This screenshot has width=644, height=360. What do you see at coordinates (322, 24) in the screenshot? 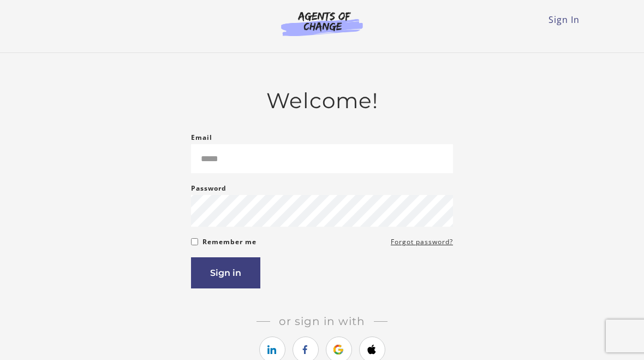
I see `img: Agents of Change Logo` at bounding box center [322, 24].